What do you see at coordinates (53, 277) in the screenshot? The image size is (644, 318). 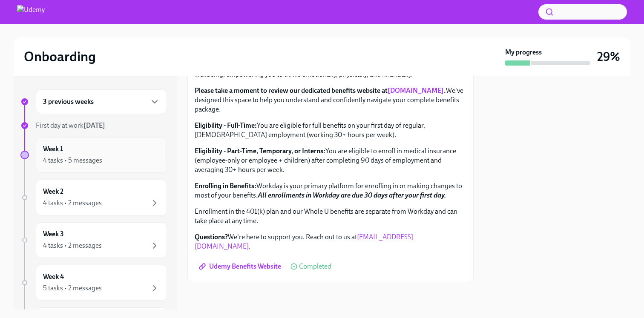 I see `h6: Week 4` at bounding box center [53, 277].